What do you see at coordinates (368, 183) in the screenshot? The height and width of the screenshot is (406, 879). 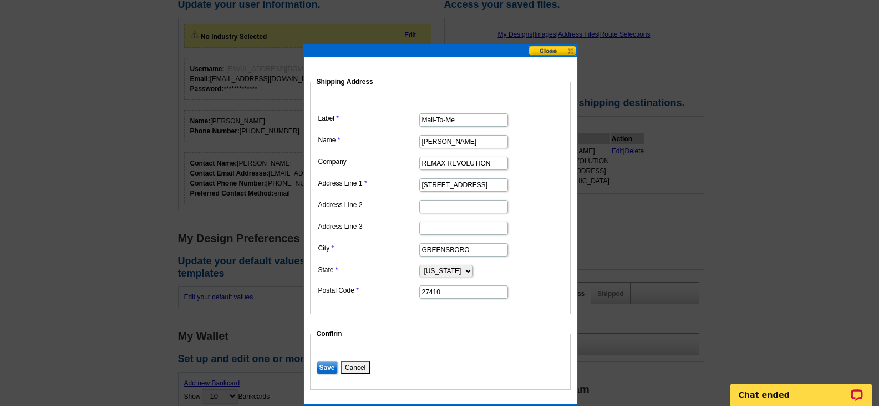 I see `label: Address Line 1` at bounding box center [368, 183].